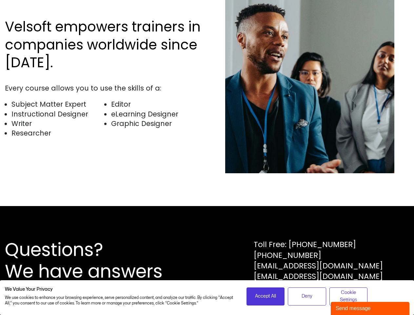 The height and width of the screenshot is (315, 414). I want to click on div: Every course allows you to use the skills of a:, so click(104, 88).